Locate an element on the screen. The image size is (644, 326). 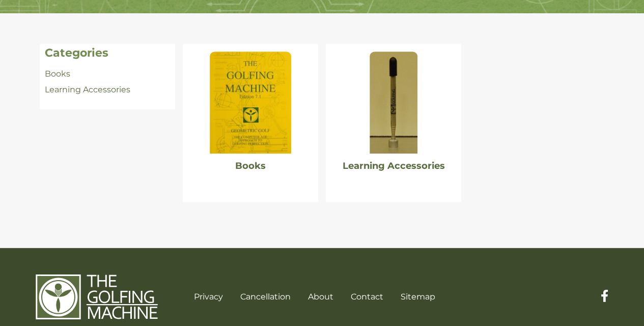
a: Sitemap is located at coordinates (418, 296).